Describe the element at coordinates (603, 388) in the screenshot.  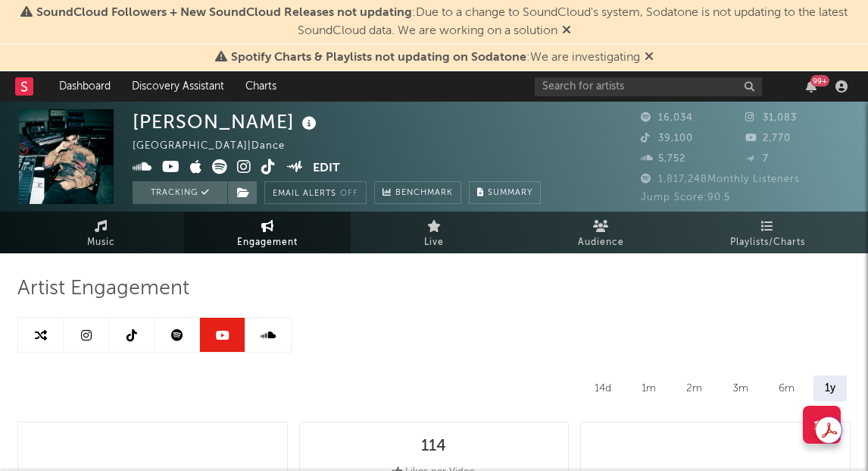
I see `div: 14d` at that location.